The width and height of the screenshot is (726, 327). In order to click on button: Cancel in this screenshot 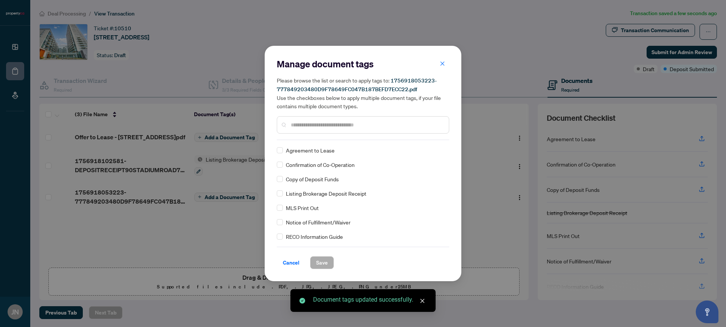, I will do `click(291, 262)`.